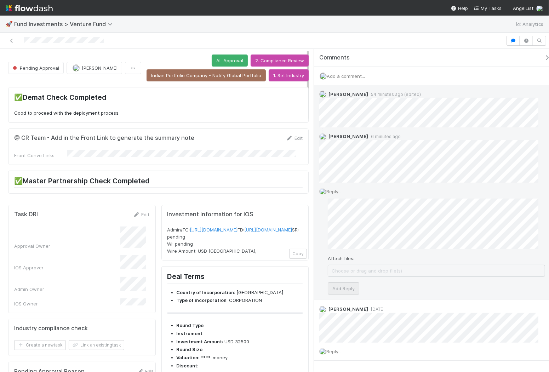  What do you see at coordinates (235, 277) in the screenshot?
I see `h2: Deal Terms` at bounding box center [235, 277].